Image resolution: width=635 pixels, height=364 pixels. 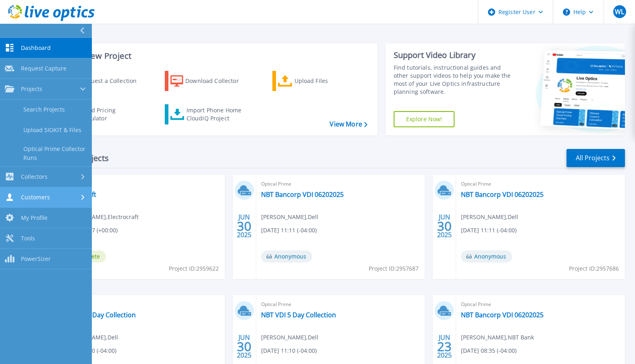 I want to click on span: Customers, so click(x=35, y=197).